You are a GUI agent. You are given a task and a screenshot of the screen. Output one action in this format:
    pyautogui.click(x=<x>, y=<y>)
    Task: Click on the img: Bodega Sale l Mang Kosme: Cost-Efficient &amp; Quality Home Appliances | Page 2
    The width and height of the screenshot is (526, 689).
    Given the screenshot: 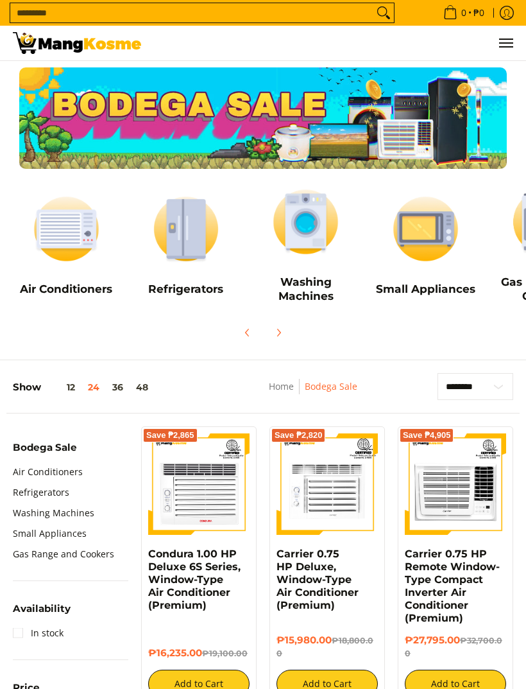 What is the action you would take?
    pyautogui.click(x=77, y=43)
    